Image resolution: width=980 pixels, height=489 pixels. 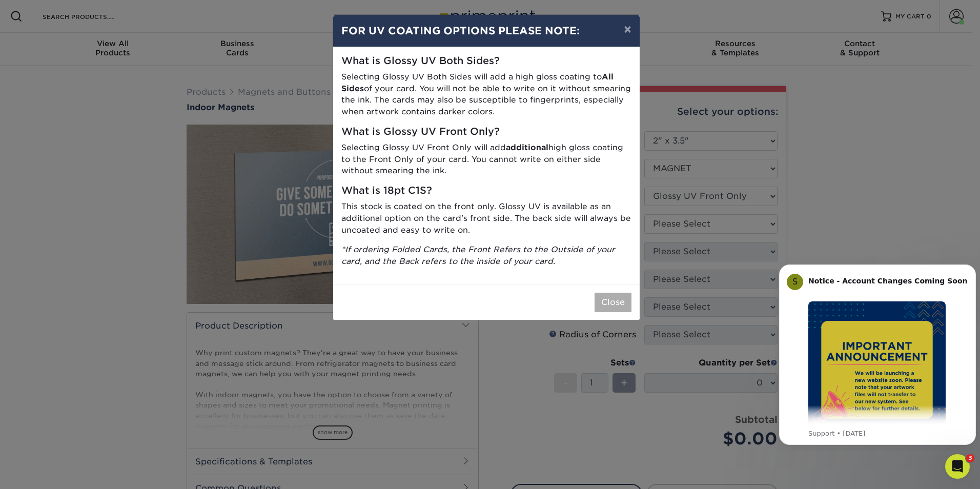 What do you see at coordinates (486, 160) in the screenshot?
I see `p: Selecting Glossy UV Front Only will add high gloss coating to the Front Only of your card. You ca...` at bounding box center [486, 160].